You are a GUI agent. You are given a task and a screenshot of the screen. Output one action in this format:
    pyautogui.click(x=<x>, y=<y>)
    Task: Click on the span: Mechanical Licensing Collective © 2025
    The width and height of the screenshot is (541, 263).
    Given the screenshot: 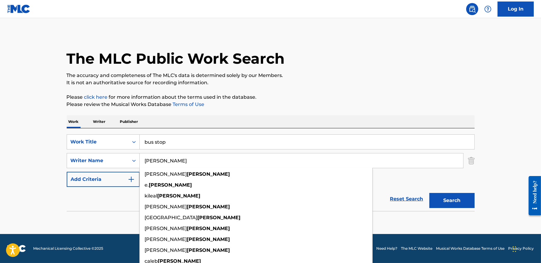 What is the action you would take?
    pyautogui.click(x=68, y=248)
    